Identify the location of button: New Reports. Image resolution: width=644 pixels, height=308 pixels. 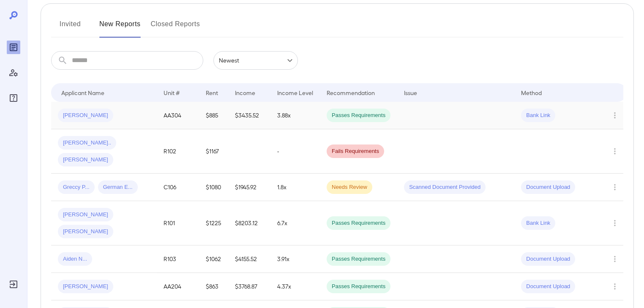
(120, 28).